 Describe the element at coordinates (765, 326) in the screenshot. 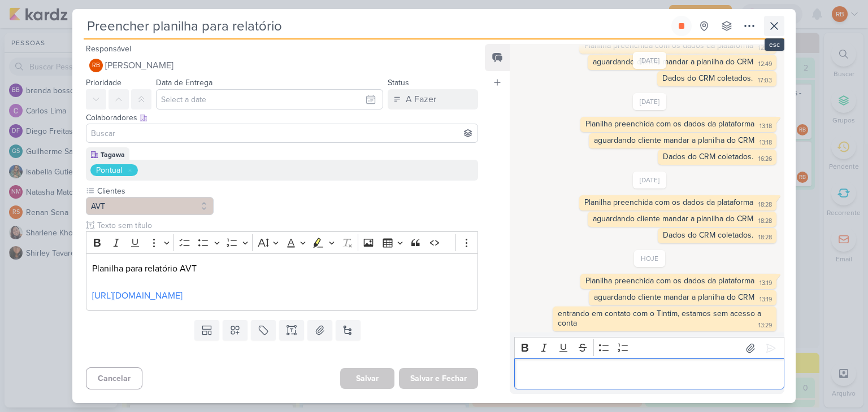

I see `div: 13:29` at that location.